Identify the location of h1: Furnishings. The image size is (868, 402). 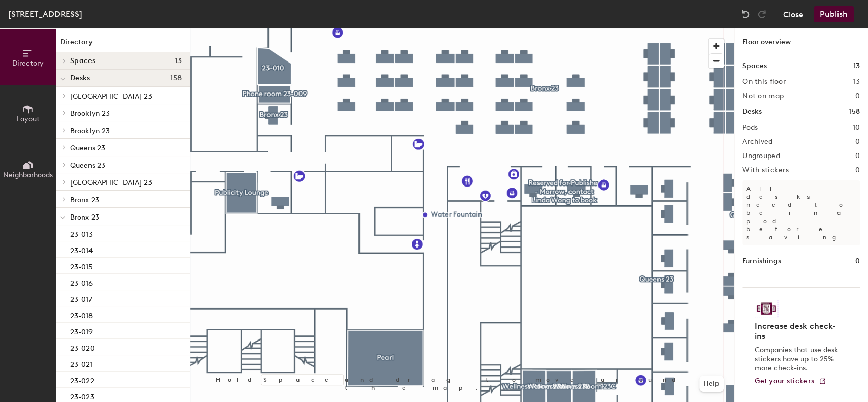
(762, 261).